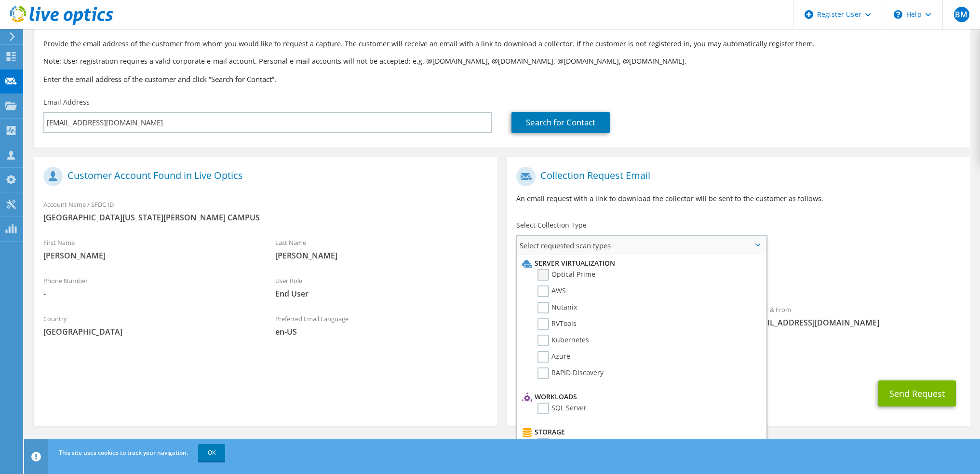 Image resolution: width=980 pixels, height=474 pixels. I want to click on li: Storage, so click(640, 431).